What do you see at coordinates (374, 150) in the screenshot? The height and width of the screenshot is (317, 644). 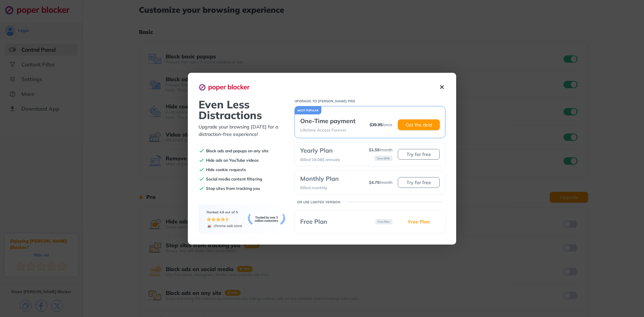 I see `span: $ 1.59` at bounding box center [374, 150].